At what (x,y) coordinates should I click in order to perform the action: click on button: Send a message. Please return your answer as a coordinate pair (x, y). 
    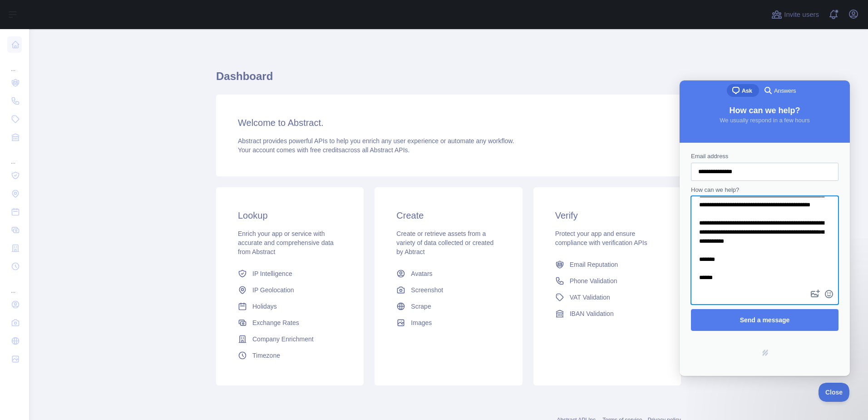
    Looking at the image, I should click on (85, 239).